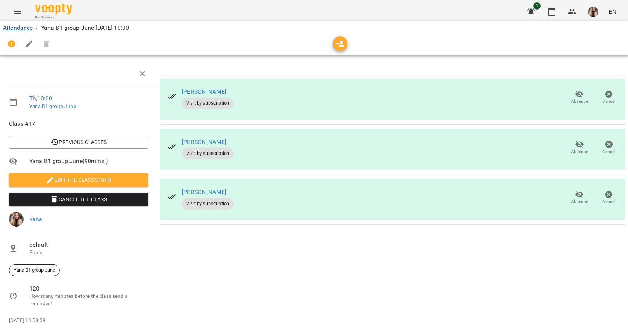 This screenshot has height=332, width=628. I want to click on a: Th , 10:00, so click(41, 98).